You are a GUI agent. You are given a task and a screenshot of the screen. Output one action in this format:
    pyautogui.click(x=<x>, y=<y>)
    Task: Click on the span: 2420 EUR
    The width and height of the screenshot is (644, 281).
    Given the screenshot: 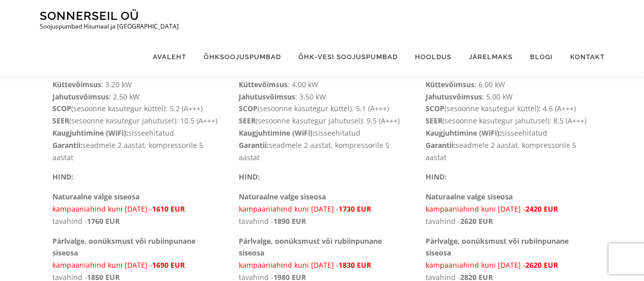 What is the action you would take?
    pyautogui.click(x=542, y=208)
    